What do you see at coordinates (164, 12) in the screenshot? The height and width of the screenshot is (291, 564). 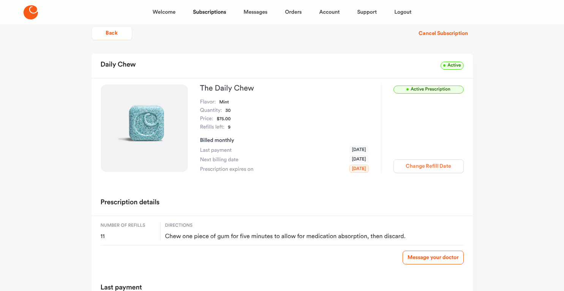 I see `a: Welcome` at bounding box center [164, 12].